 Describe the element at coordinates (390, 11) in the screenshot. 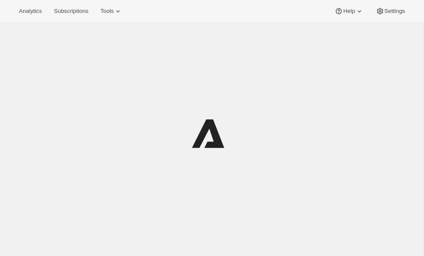

I see `button: Settings` at that location.